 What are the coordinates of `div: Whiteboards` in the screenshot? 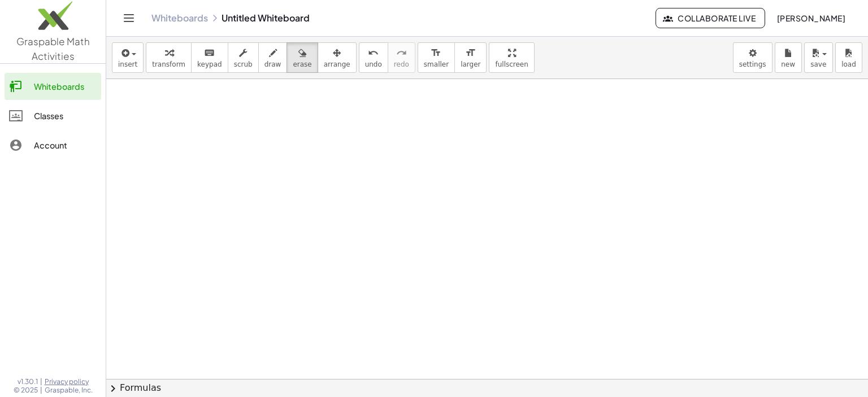 It's located at (65, 86).